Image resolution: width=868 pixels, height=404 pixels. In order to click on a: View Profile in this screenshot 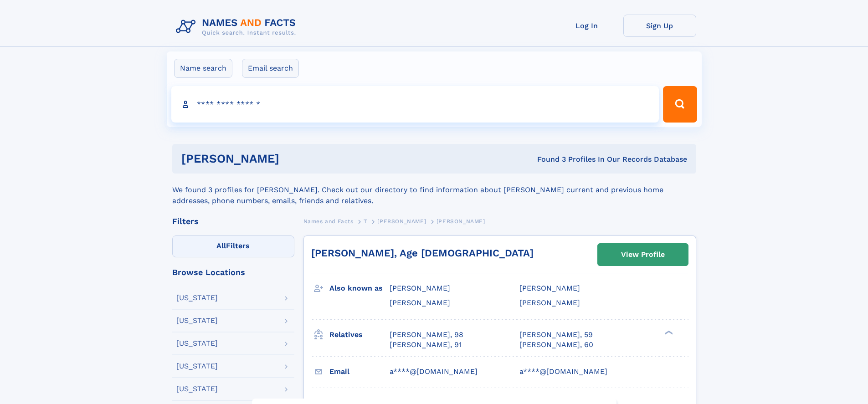, I will do `click(643, 255)`.